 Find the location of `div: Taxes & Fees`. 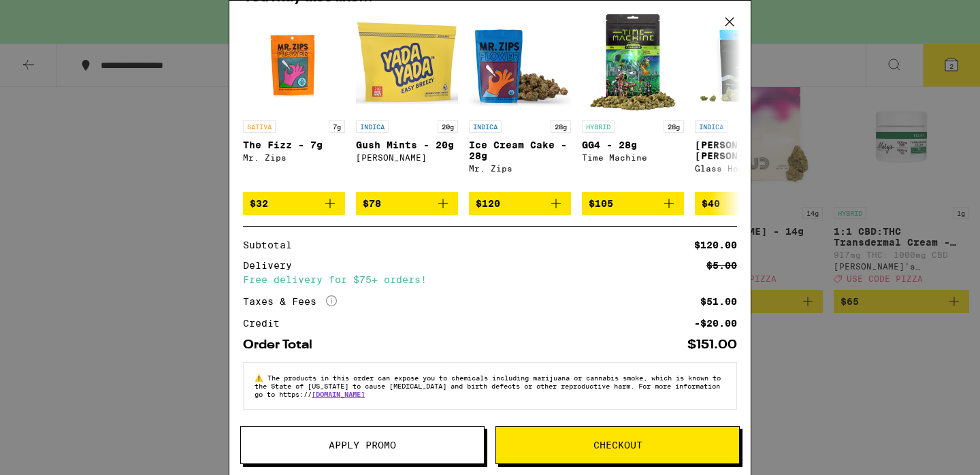

div: Taxes & Fees is located at coordinates (290, 301).